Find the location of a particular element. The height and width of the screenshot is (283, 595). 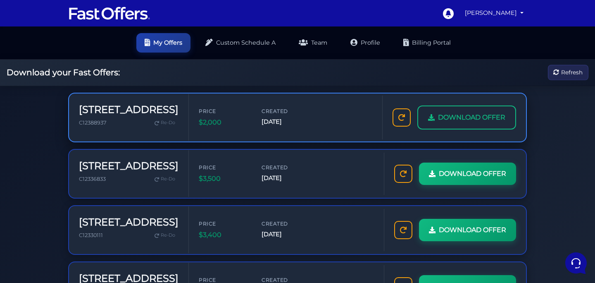

a: Open Help Center is located at coordinates (127, 119).